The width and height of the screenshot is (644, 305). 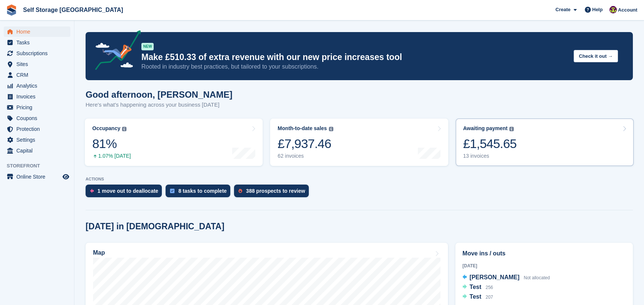 What do you see at coordinates (39, 177) in the screenshot?
I see `span: Online Store` at bounding box center [39, 177].